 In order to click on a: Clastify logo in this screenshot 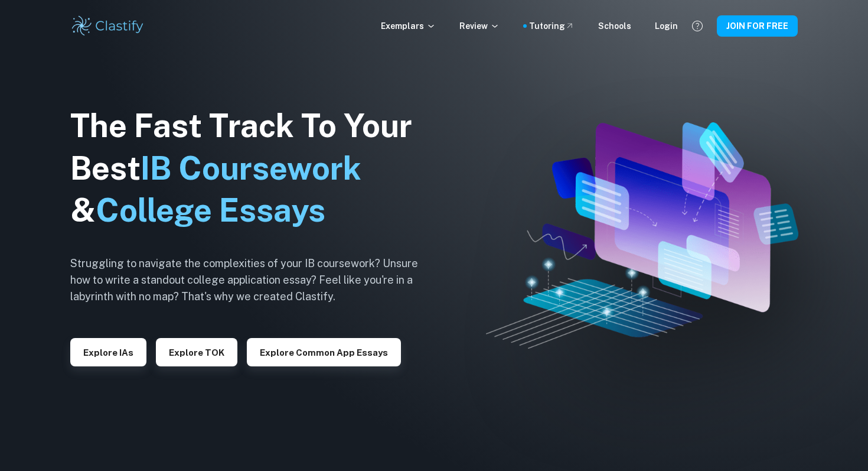, I will do `click(107, 26)`.